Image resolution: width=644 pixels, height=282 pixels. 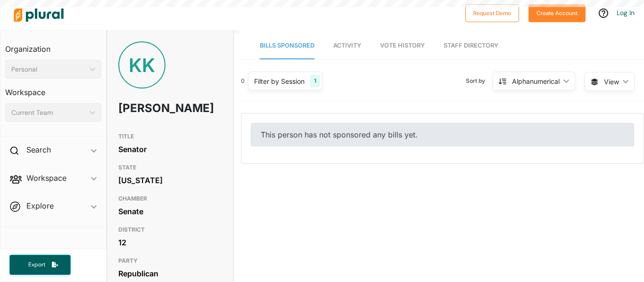 I want to click on div: This person has not sponsored any bills yet., so click(x=442, y=135).